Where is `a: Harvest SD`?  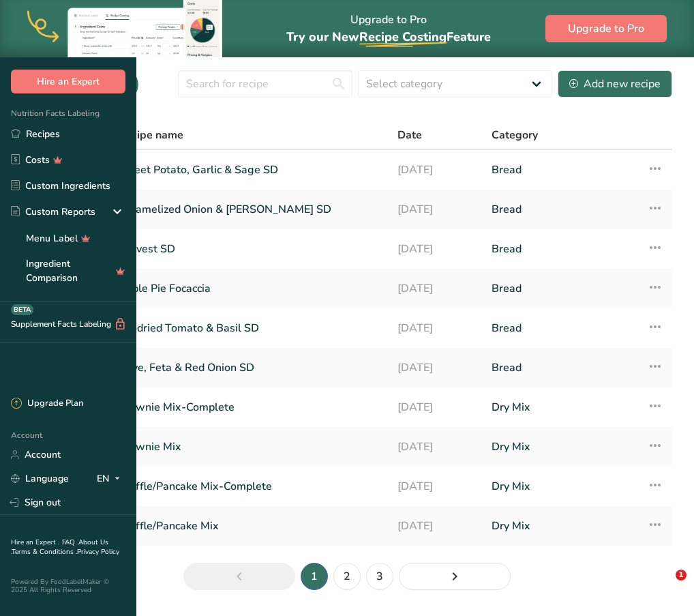
a: Harvest SD is located at coordinates (250, 249).